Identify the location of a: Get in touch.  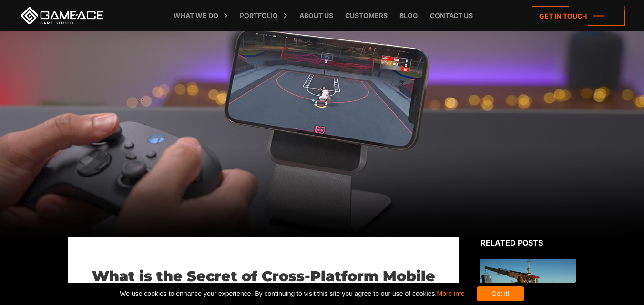
(578, 16).